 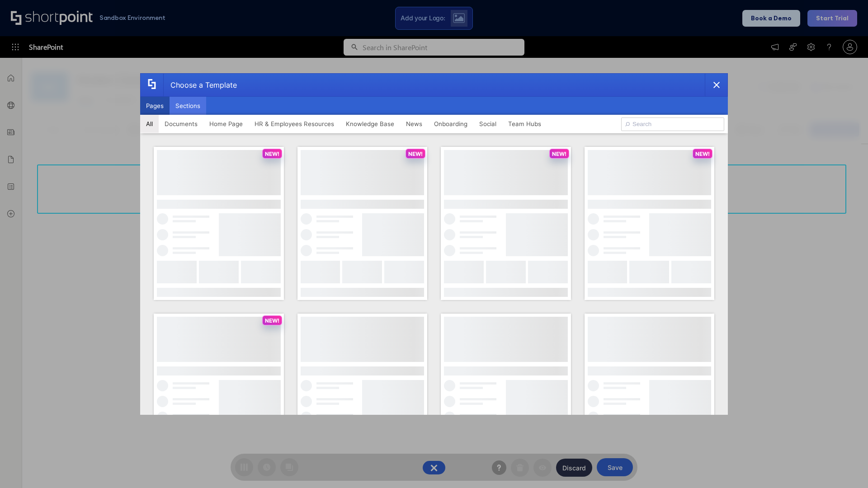 What do you see at coordinates (414, 124) in the screenshot?
I see `button: News` at bounding box center [414, 124].